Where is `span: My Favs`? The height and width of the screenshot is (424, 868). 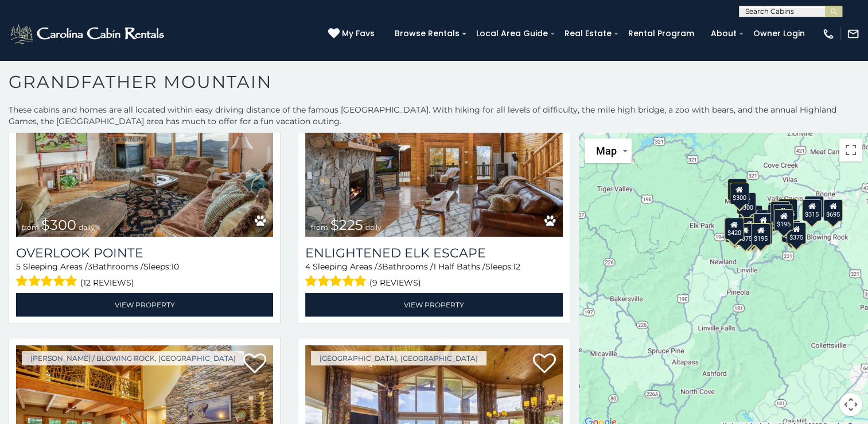 span: My Favs is located at coordinates (358, 33).